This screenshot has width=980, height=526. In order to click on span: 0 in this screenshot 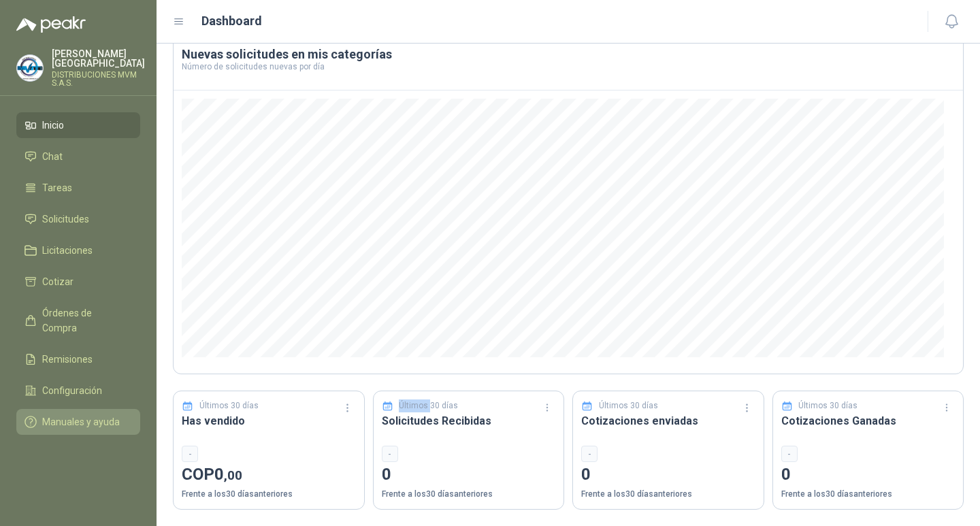, I will do `click(228, 474)`.